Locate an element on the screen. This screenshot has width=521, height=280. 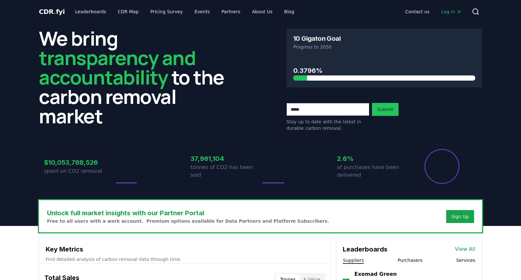
h3: 0.3796% is located at coordinates (384, 71).